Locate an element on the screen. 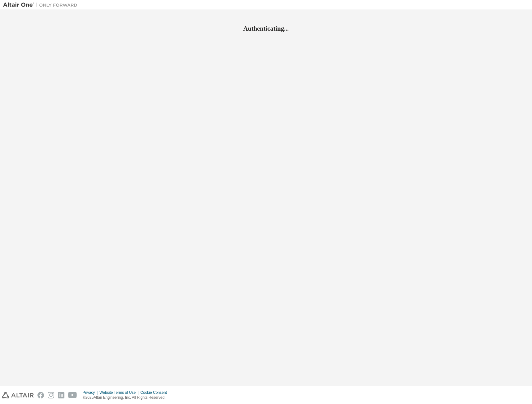 The width and height of the screenshot is (532, 404). img: instagram.svg is located at coordinates (51, 395).